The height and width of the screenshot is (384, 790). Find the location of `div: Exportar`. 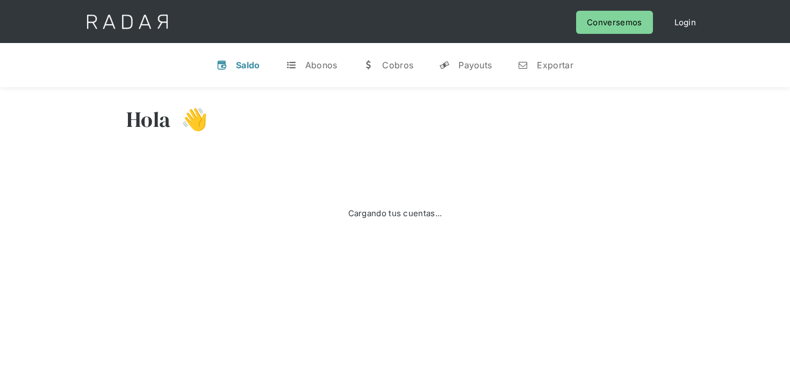

div: Exportar is located at coordinates (555, 65).